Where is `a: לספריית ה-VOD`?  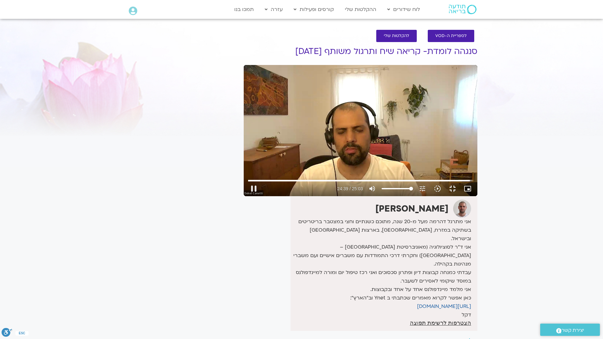
a: לספריית ה-VOD is located at coordinates (451, 36).